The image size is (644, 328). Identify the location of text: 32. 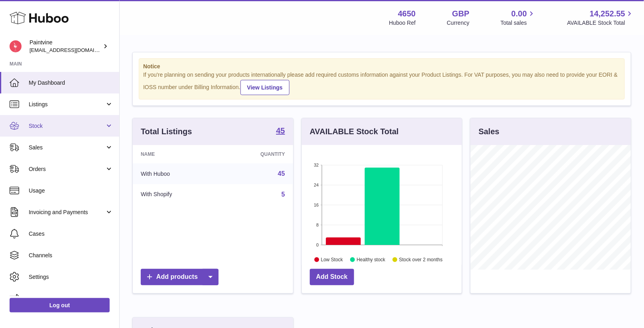
(316, 165).